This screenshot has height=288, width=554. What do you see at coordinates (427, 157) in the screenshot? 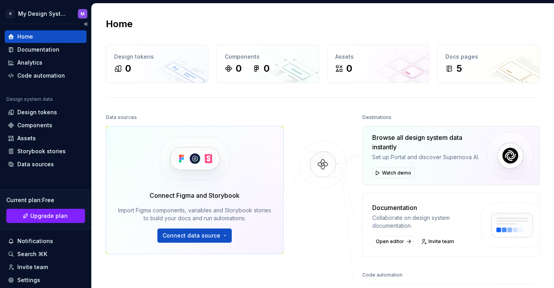
I see `div: Set up Portal and discover Supernova AI.` at bounding box center [427, 157].